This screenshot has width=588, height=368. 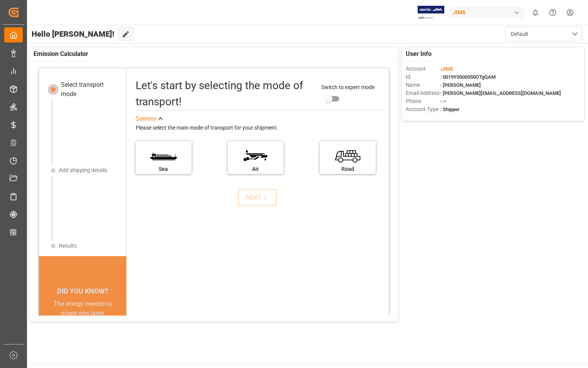 I want to click on span: Id, so click(x=423, y=77).